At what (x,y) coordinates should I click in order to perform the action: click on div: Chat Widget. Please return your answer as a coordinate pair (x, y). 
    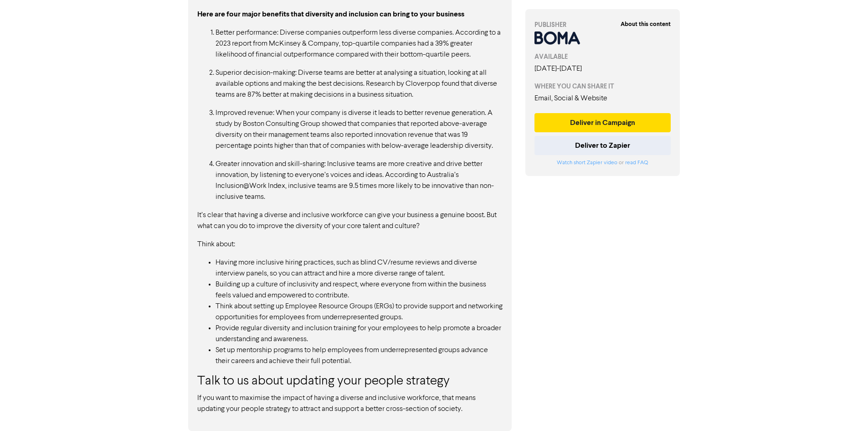
    Looking at the image, I should click on (845, 409).